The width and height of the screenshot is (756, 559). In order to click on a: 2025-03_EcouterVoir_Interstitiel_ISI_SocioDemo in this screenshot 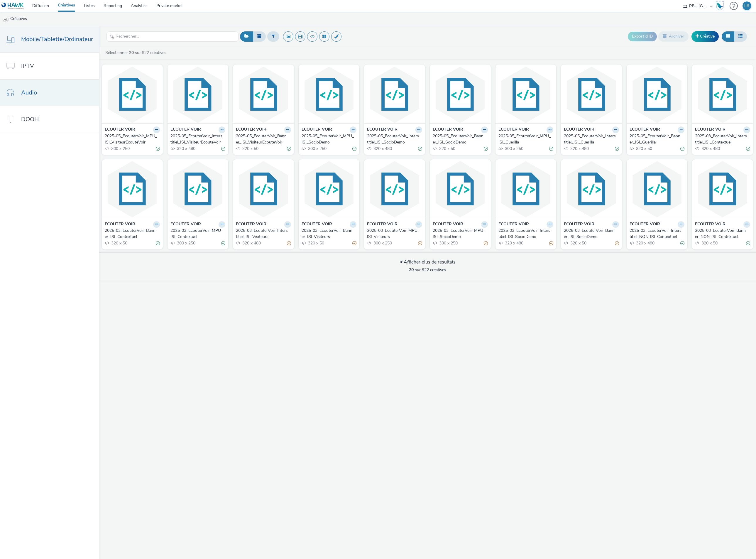, I will do `click(526, 234)`.